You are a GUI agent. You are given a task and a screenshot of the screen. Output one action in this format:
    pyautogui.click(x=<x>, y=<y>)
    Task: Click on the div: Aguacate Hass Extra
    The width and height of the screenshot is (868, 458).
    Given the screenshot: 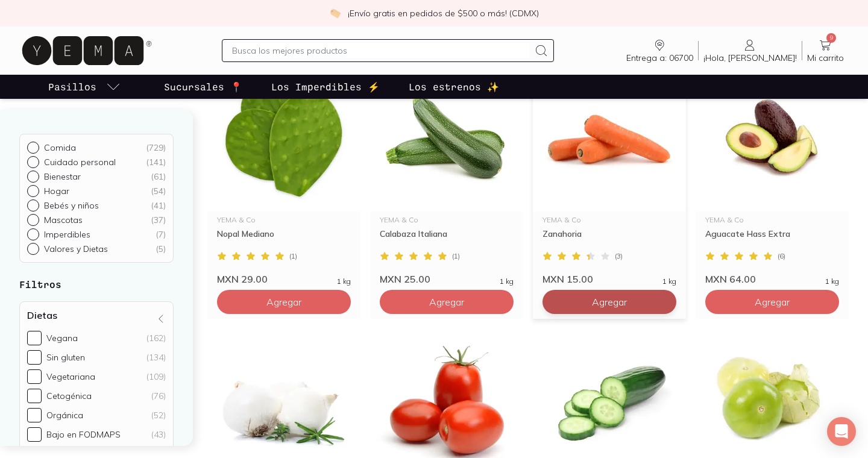 What is the action you would take?
    pyautogui.click(x=772, y=239)
    